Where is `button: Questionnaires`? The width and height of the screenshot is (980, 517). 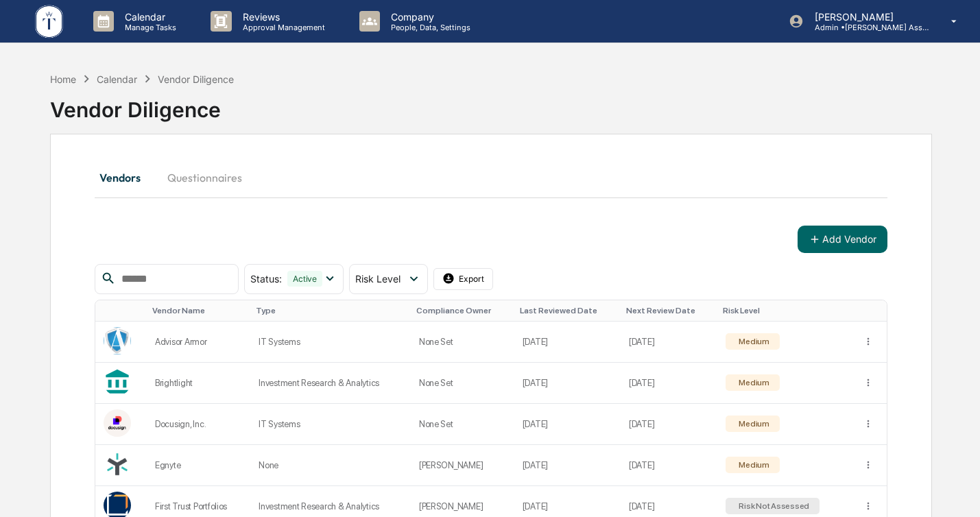 button: Questionnaires is located at coordinates (205, 178).